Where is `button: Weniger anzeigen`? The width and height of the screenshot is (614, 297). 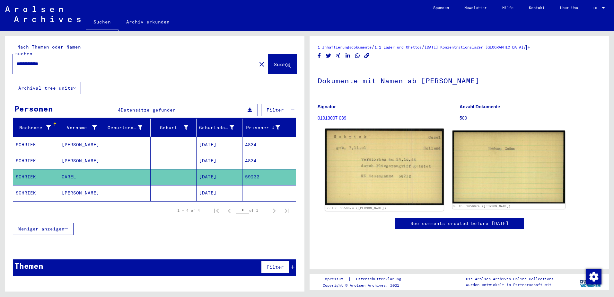
button: Weniger anzeigen is located at coordinates (43, 229).